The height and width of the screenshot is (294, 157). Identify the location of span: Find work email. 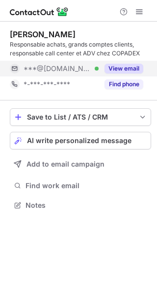
(86, 186).